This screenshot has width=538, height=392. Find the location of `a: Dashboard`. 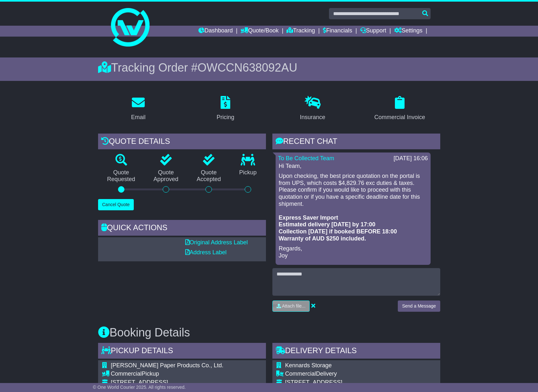

a: Dashboard is located at coordinates (216, 31).